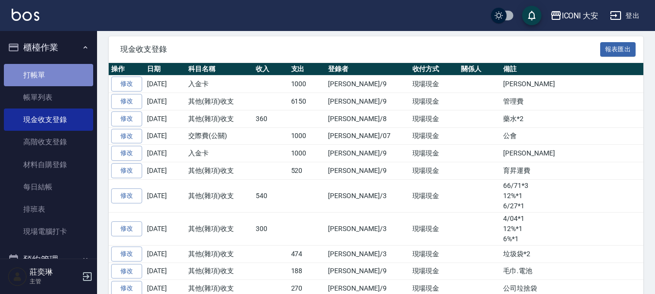 The image size is (655, 294). I want to click on td: 188, so click(307, 272).